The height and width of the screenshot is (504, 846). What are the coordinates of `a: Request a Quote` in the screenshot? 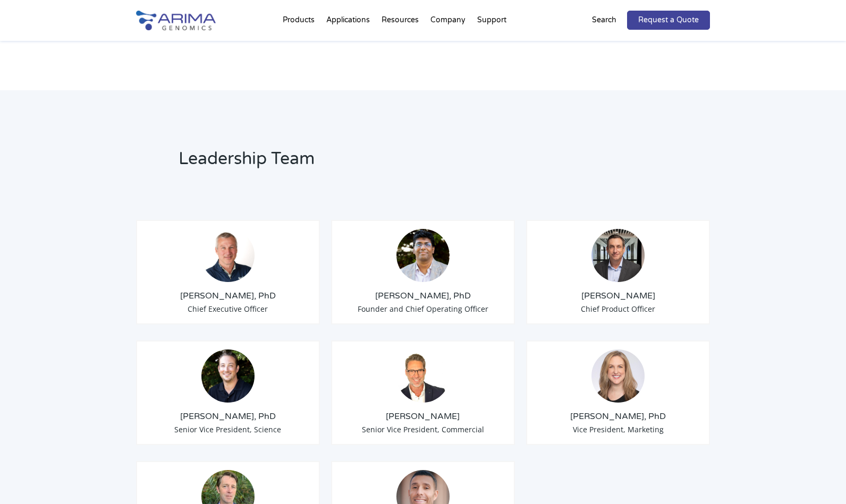 It's located at (669, 20).